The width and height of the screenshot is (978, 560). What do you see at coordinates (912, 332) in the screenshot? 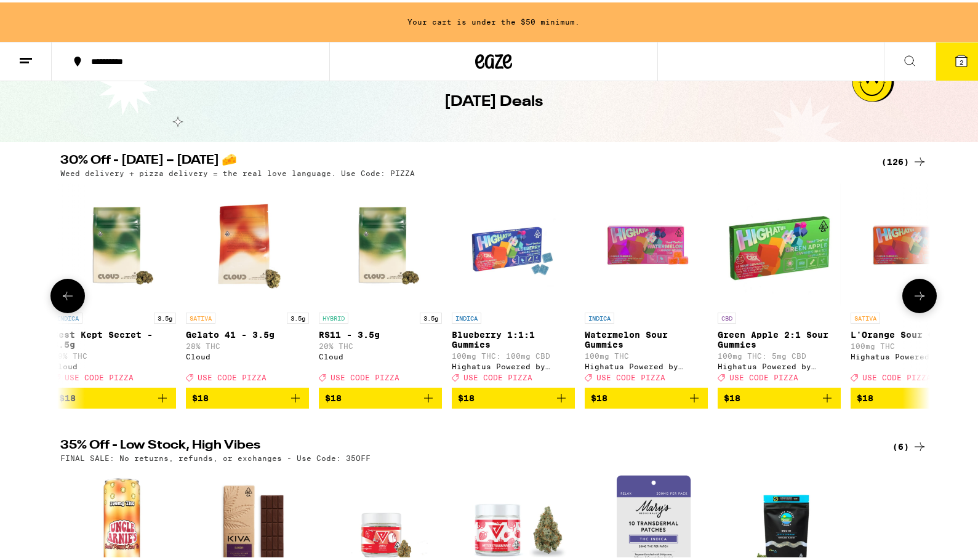
I see `p: L'Orange Sour Gummies` at bounding box center [912, 332].